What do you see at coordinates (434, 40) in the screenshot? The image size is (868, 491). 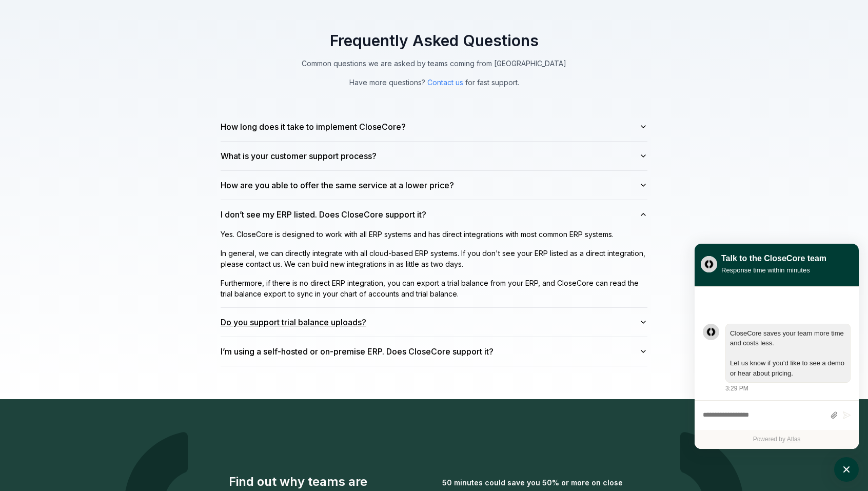 I see `h2: Frequently Asked Questions` at bounding box center [434, 40].